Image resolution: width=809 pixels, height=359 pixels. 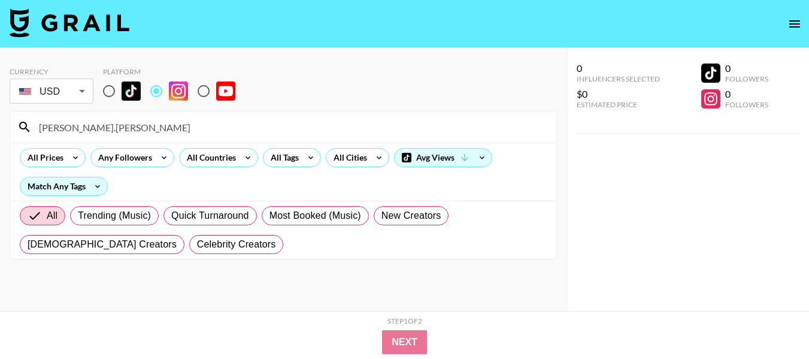 I want to click on input: Search by User Name, so click(x=291, y=127).